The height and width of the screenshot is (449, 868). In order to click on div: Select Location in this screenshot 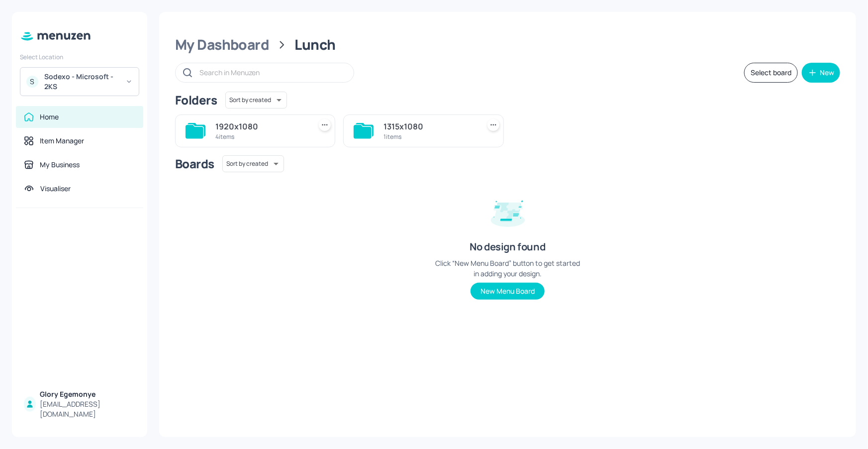, I will do `click(79, 57)`.